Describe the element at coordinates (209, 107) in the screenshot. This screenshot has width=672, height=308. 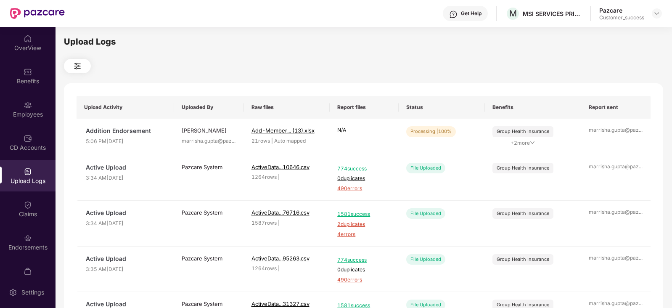
I see `th: Uploaded By` at that location.